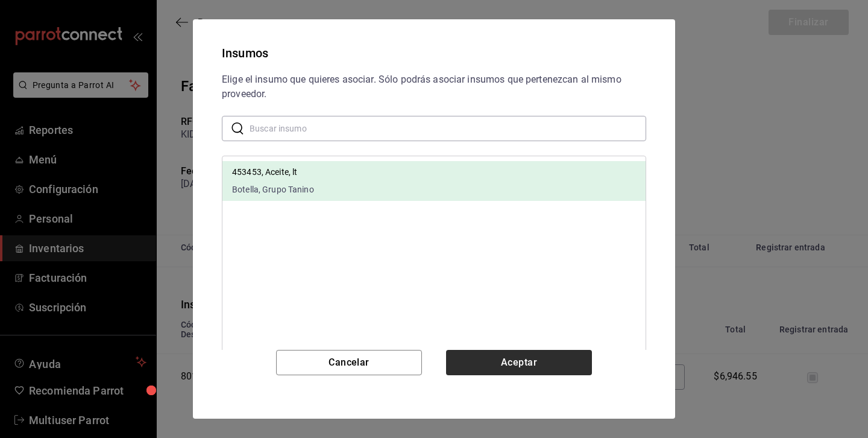 Image resolution: width=868 pixels, height=438 pixels. What do you see at coordinates (519, 363) in the screenshot?
I see `button: Aceptar` at bounding box center [519, 363].